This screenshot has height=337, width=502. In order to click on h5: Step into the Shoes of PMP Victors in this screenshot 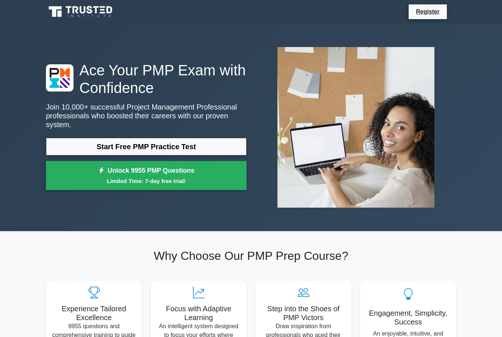, I will do `click(303, 313)`.